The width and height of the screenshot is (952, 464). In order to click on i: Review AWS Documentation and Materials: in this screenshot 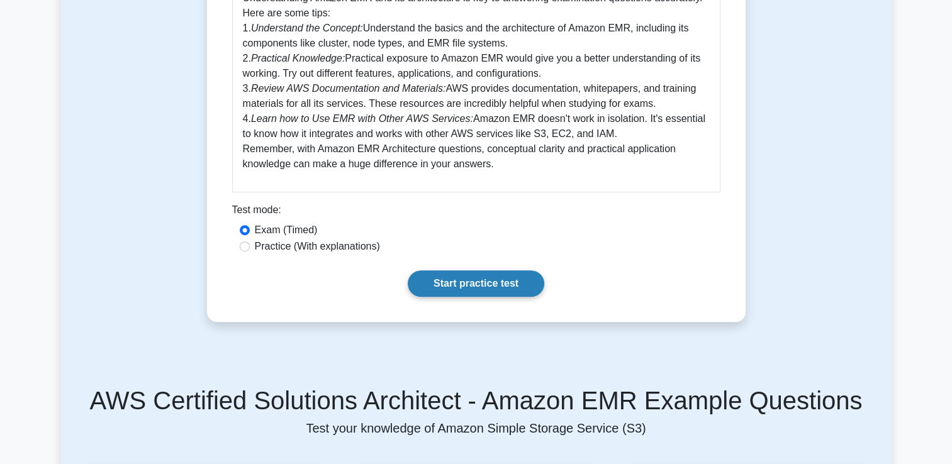, I will do `click(348, 88)`.